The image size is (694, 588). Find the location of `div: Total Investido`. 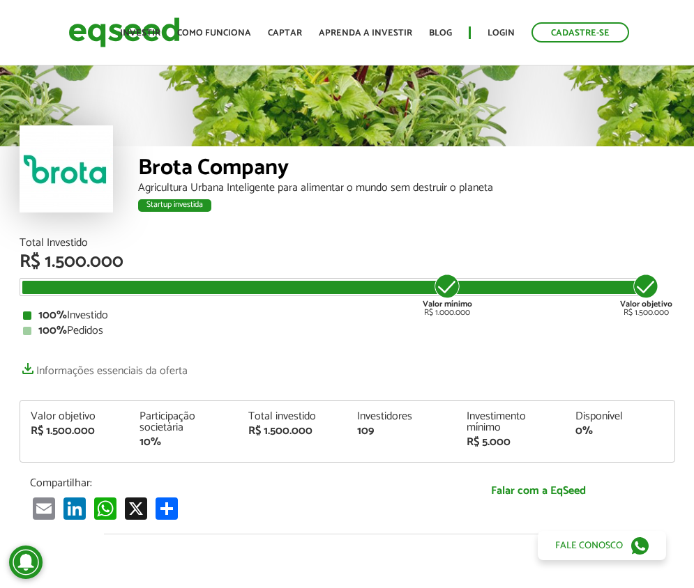

div: Total Investido is located at coordinates (347, 243).